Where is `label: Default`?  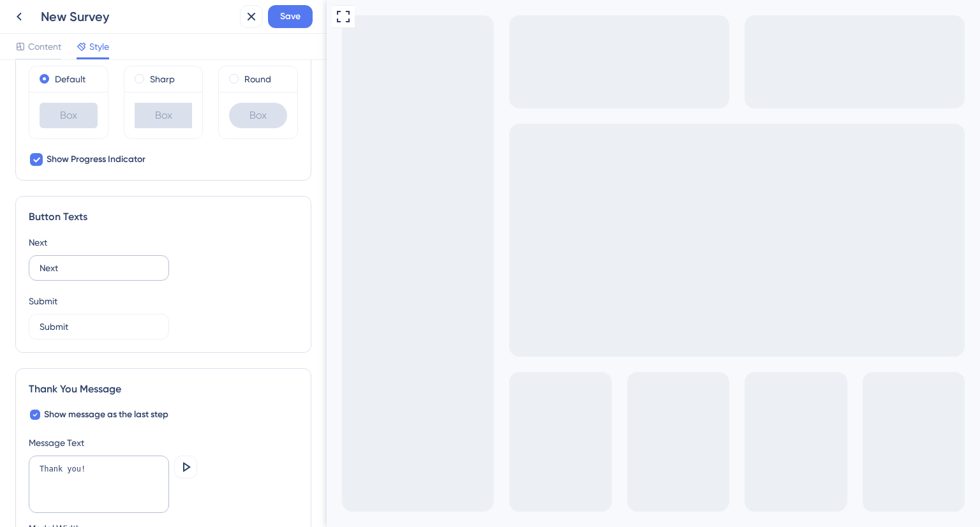 label: Default is located at coordinates (70, 79).